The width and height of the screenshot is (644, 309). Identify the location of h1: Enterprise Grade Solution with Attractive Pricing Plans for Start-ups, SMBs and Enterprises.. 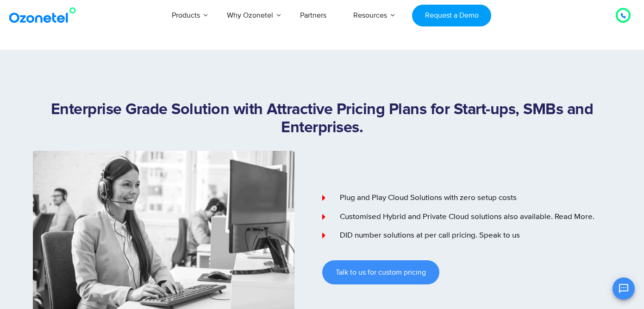
(323, 119).